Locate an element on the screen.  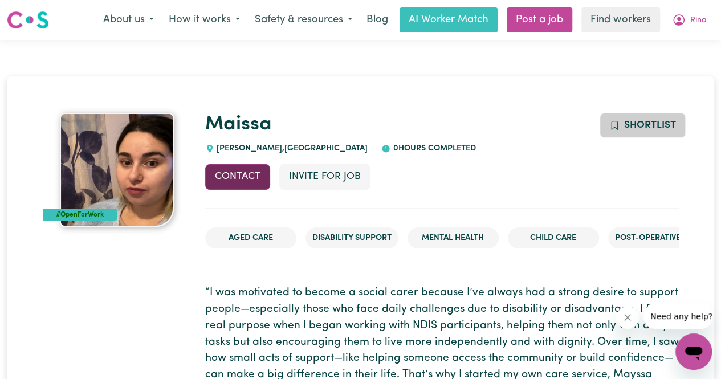
li: Post-operative care is located at coordinates (659, 238).